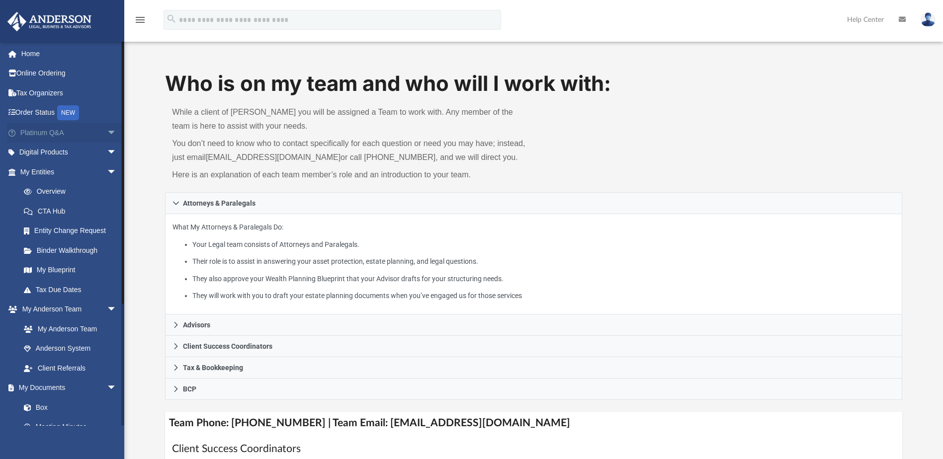 Image resolution: width=943 pixels, height=459 pixels. I want to click on div: NEW, so click(68, 113).